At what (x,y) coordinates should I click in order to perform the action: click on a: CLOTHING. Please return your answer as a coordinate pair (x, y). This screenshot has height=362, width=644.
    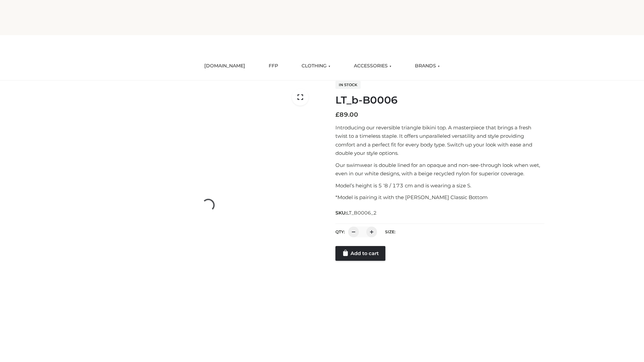
    Looking at the image, I should click on (316, 66).